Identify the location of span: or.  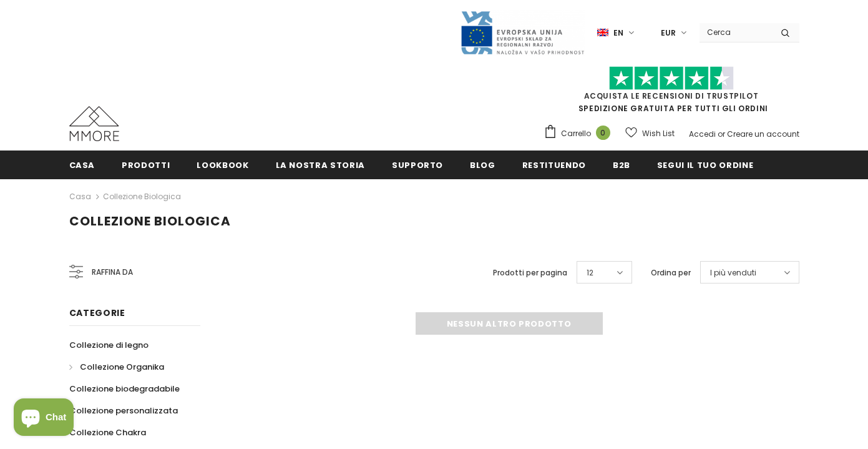
(722, 133).